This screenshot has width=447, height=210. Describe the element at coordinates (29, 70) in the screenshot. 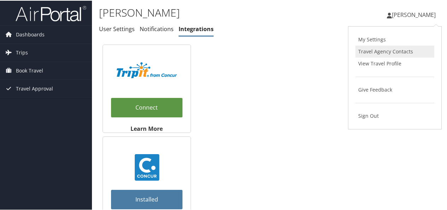

I see `span: Book Travel` at that location.